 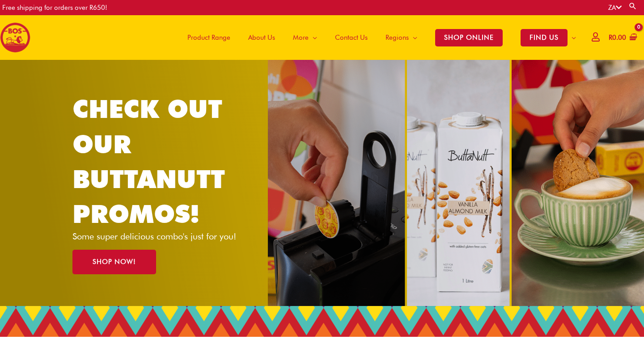 I want to click on bdi: 0.00, so click(x=617, y=38).